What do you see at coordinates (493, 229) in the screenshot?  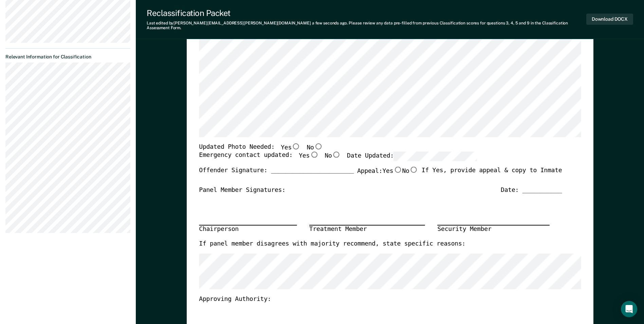 I see `div: Security Member` at bounding box center [493, 229].